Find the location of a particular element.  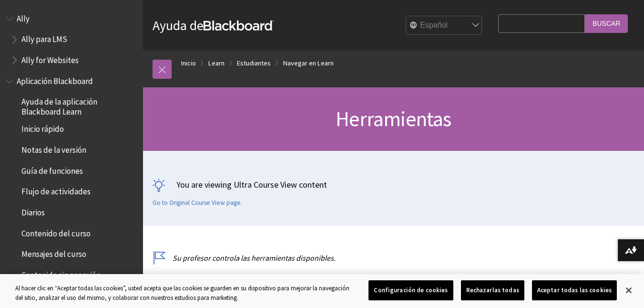

span: Ally for Websites is located at coordinates (50, 58).